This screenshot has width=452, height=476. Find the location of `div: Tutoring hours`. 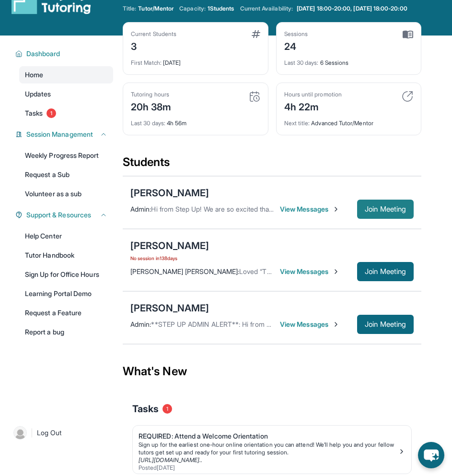

div: Tutoring hours is located at coordinates (151, 94).